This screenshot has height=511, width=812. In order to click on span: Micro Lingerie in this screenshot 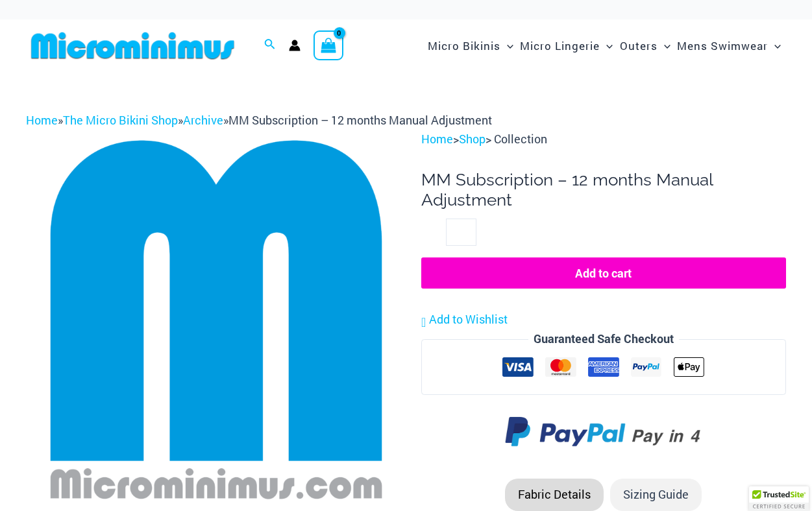, I will do `click(560, 45)`.